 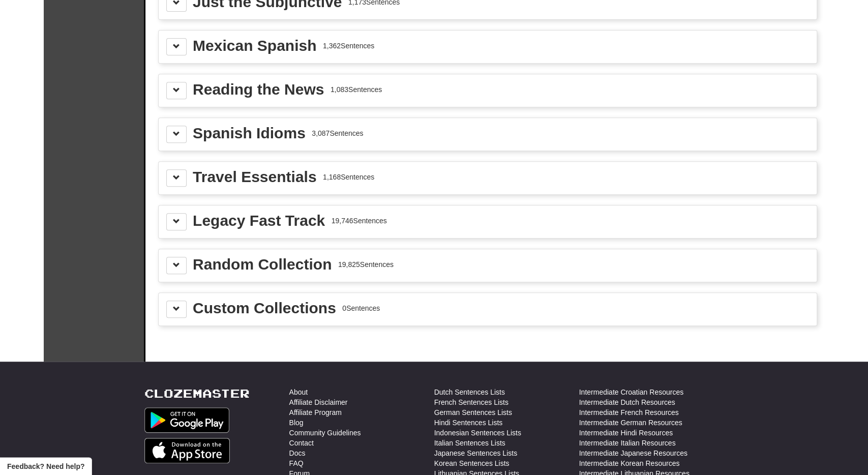 What do you see at coordinates (630, 464) in the screenshot?
I see `a: Intermediate Korean Resources` at bounding box center [630, 464].